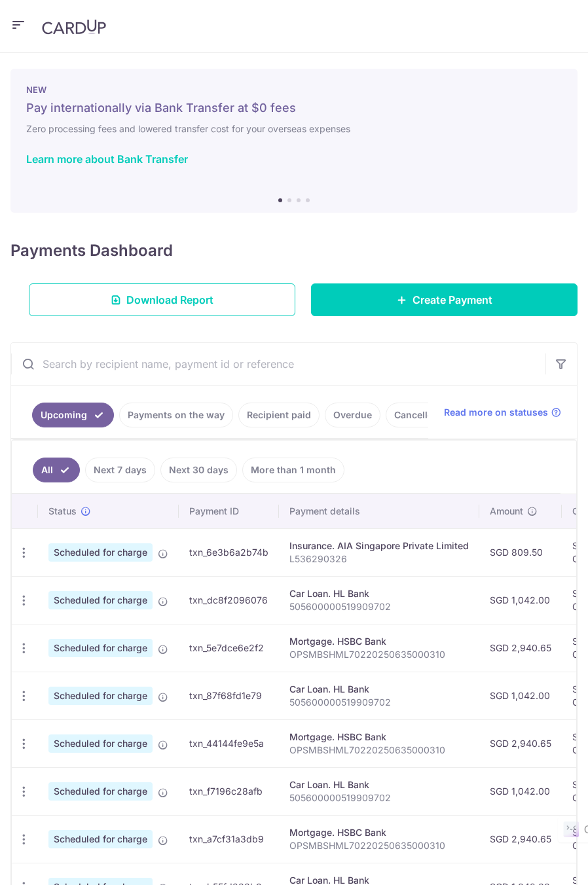 The width and height of the screenshot is (588, 885). What do you see at coordinates (278, 364) in the screenshot?
I see `input: Search by recipient name, payment id or reference` at bounding box center [278, 364].